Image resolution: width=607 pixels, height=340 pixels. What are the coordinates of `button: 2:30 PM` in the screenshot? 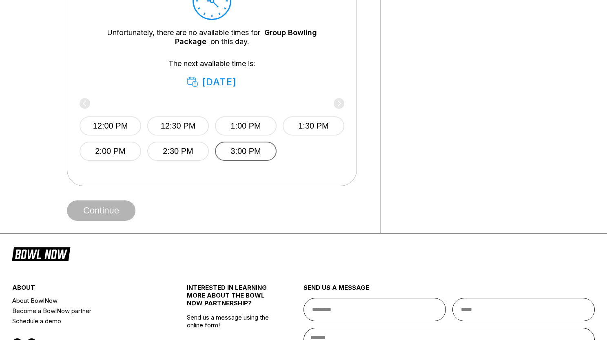 It's located at (178, 151).